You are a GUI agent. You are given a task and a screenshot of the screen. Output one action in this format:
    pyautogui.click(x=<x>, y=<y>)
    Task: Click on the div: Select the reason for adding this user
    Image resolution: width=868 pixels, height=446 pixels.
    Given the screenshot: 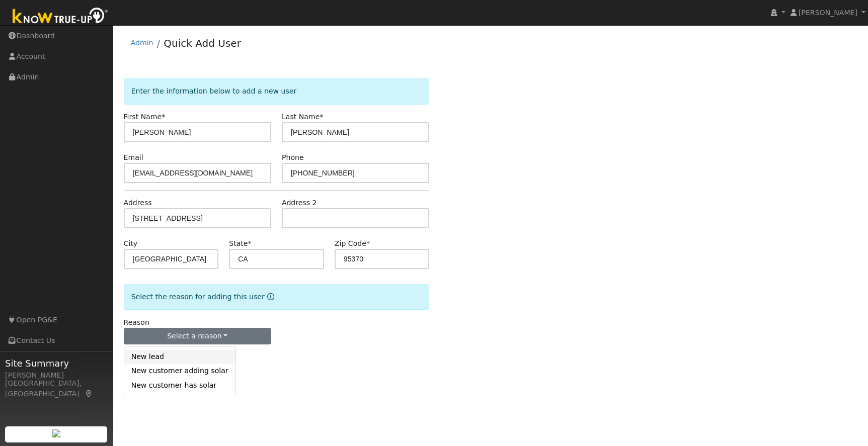 What is the action you would take?
    pyautogui.click(x=276, y=297)
    